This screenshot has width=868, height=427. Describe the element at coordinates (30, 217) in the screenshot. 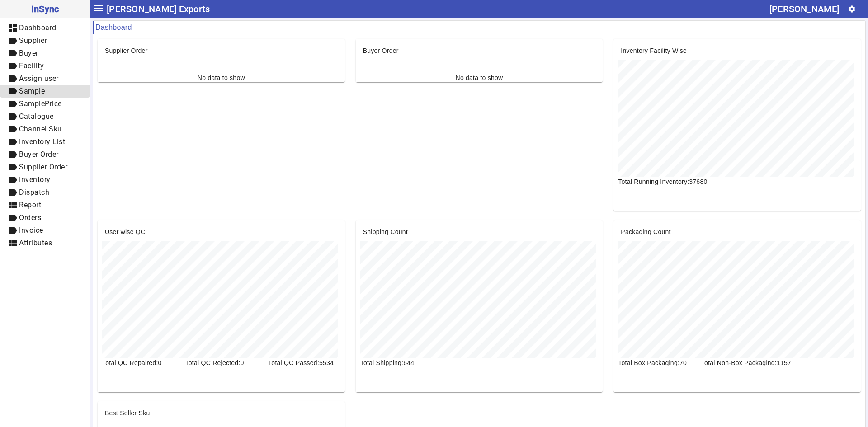

I see `span: Orders` at that location.